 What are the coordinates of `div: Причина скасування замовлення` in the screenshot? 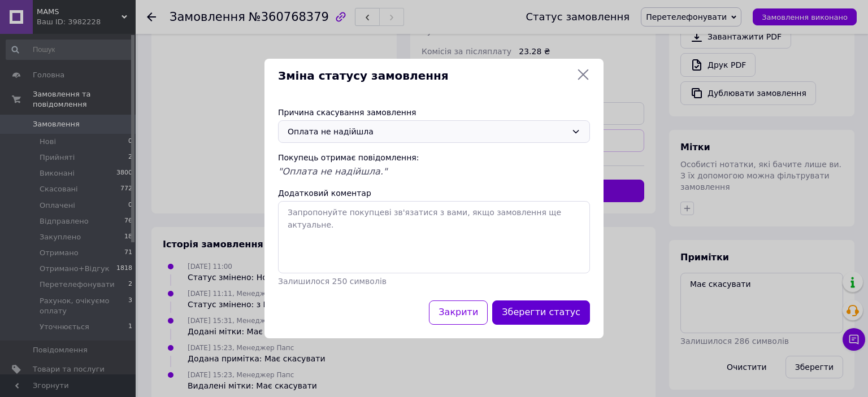 It's located at (434, 113).